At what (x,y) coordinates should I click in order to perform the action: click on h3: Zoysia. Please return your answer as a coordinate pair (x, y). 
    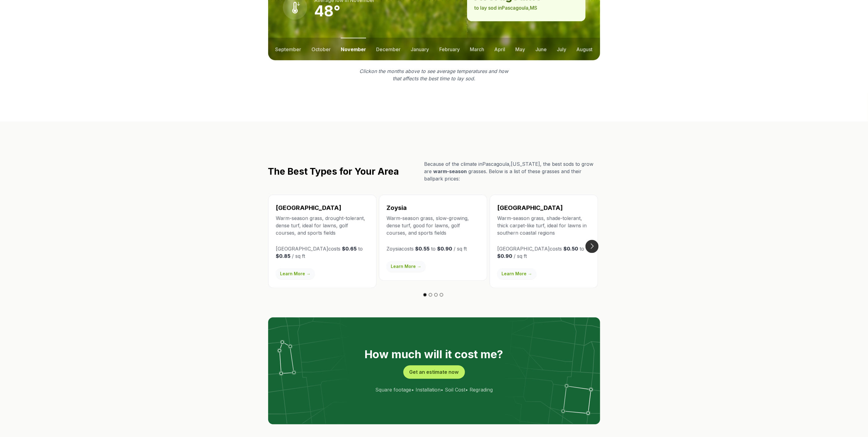
    Looking at the image, I should click on (433, 208).